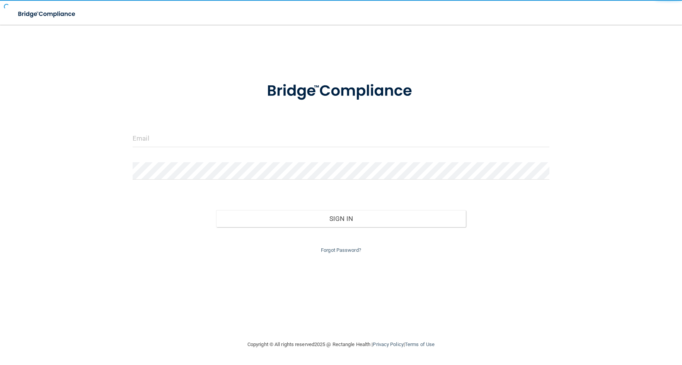 The image size is (682, 365). Describe the element at coordinates (341, 250) in the screenshot. I see `a: Forgot Password?` at that location.